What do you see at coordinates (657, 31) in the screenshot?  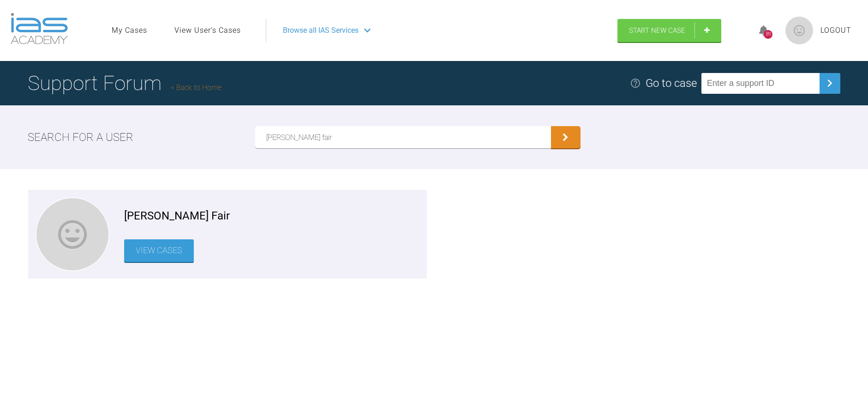 I see `span: Start New Case` at bounding box center [657, 31].